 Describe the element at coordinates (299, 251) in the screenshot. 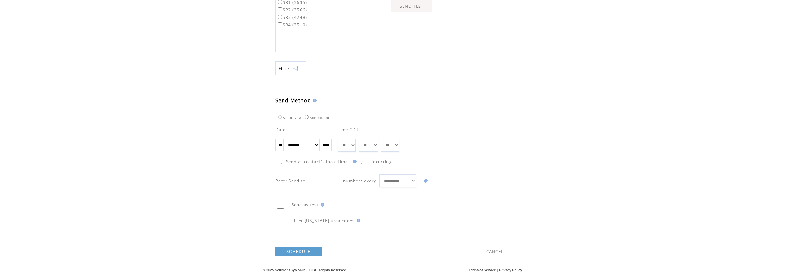

I see `a: SCHEDULE` at that location.